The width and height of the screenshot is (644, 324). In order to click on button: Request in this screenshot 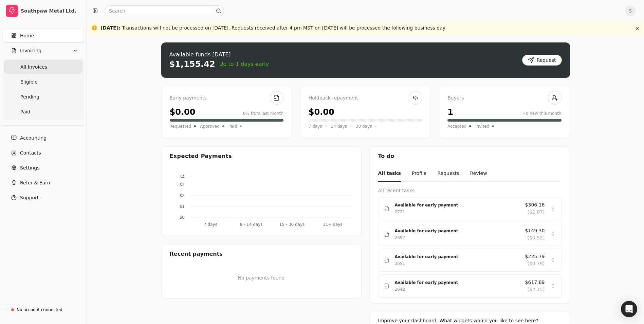, I will do `click(542, 60)`.